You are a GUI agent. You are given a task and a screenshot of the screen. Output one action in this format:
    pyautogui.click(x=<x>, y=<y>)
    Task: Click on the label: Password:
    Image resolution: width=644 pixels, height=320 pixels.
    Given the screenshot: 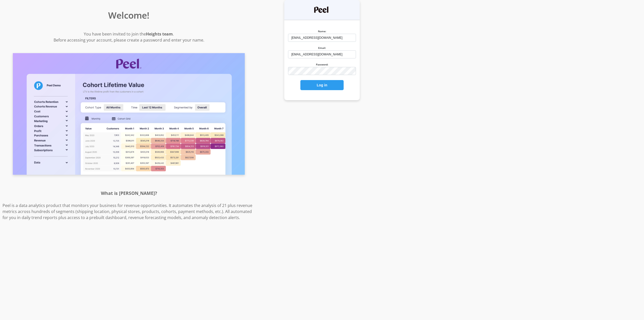 What is the action you would take?
    pyautogui.click(x=322, y=64)
    